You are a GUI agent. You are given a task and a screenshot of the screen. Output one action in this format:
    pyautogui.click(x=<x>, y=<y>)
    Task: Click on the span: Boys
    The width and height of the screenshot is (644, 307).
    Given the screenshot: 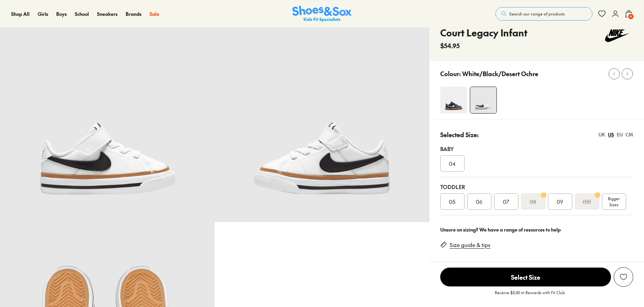 What is the action you would take?
    pyautogui.click(x=61, y=14)
    